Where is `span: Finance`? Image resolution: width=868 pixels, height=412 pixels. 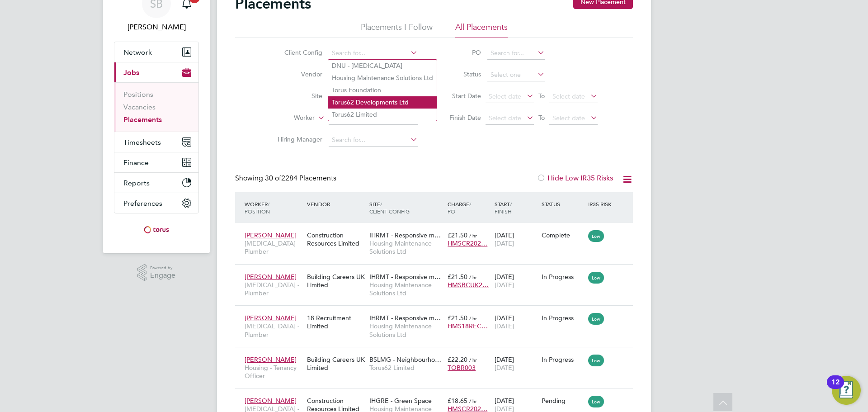
span: Finance is located at coordinates (136, 162).